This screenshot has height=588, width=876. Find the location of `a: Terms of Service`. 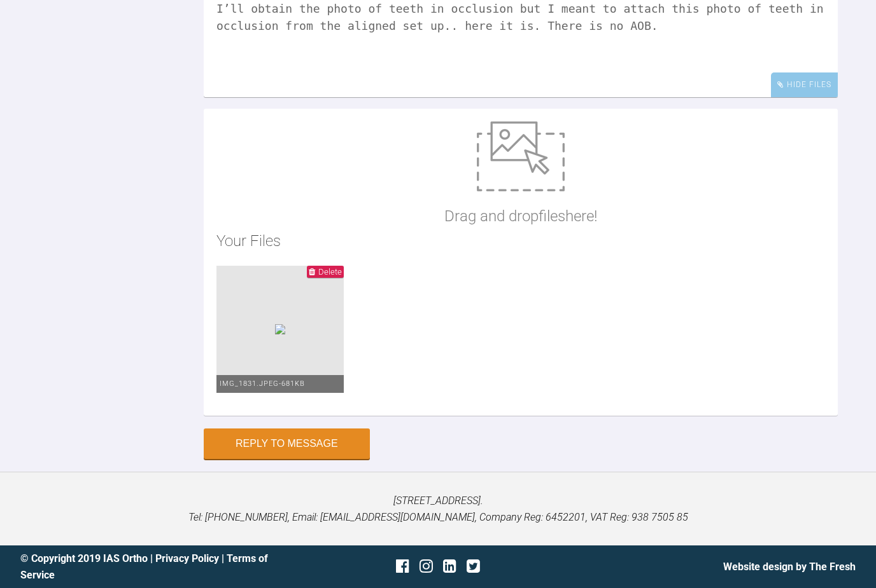

a: Terms of Service is located at coordinates (144, 567).